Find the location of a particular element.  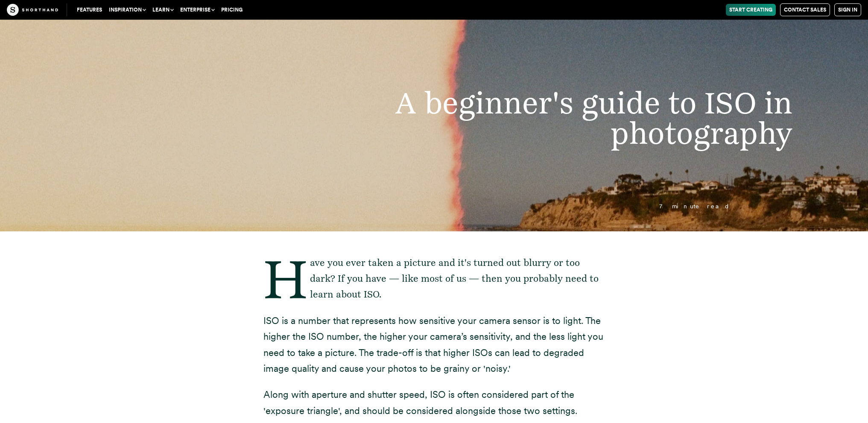

a: Start Creating is located at coordinates (751, 10).